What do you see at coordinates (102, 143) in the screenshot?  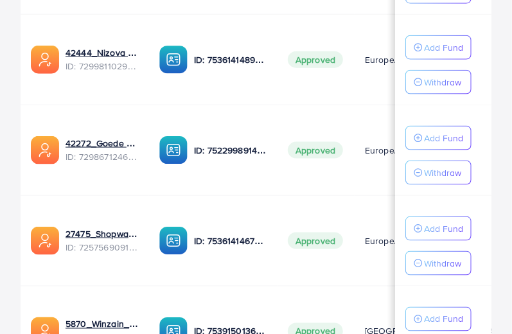 I see `a: 42272_Goede advertentie account villero` at bounding box center [102, 143].